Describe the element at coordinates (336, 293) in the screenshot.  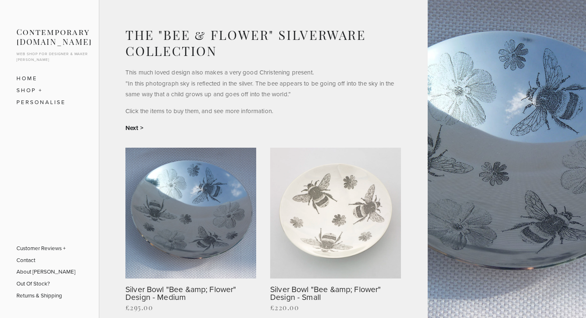
I see `a: Silver Bowl "Bee &amp; Flower" Design - Small` at that location.